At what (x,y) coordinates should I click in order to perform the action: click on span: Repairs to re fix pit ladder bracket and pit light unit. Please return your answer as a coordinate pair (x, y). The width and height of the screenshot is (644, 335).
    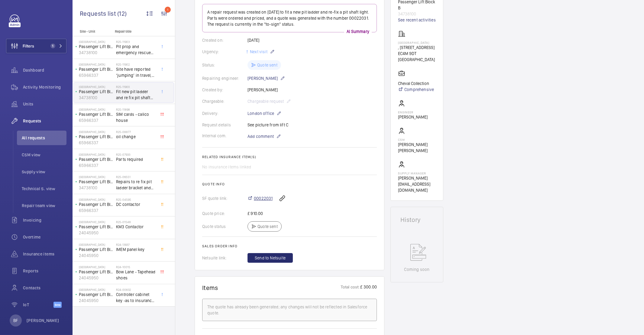
    Looking at the image, I should click on (136, 185).